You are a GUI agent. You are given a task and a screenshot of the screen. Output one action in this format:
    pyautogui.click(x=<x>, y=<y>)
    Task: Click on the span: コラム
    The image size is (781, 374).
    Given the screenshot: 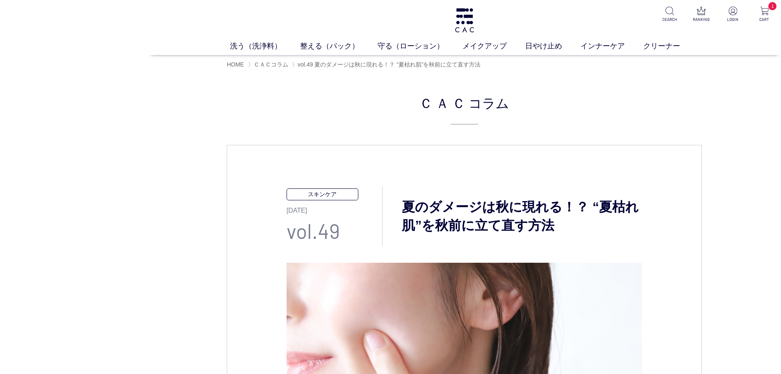 What is the action you would take?
    pyautogui.click(x=489, y=103)
    